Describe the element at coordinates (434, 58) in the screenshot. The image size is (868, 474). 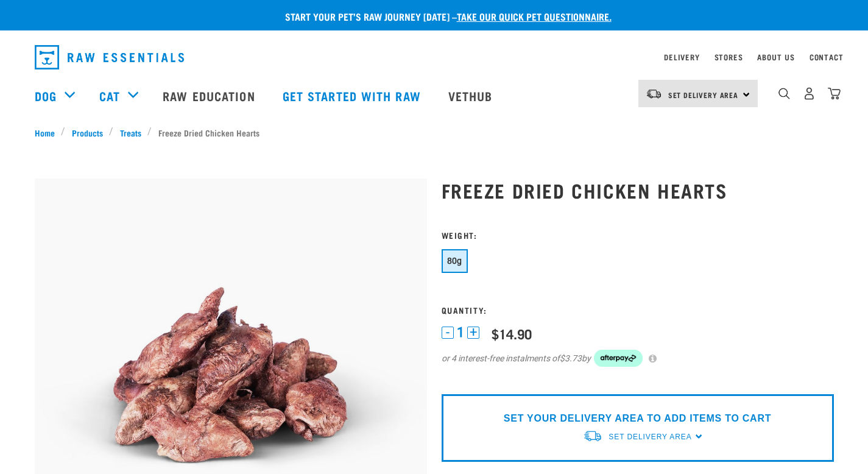
I see `nav: dropdown navigation` at that location.